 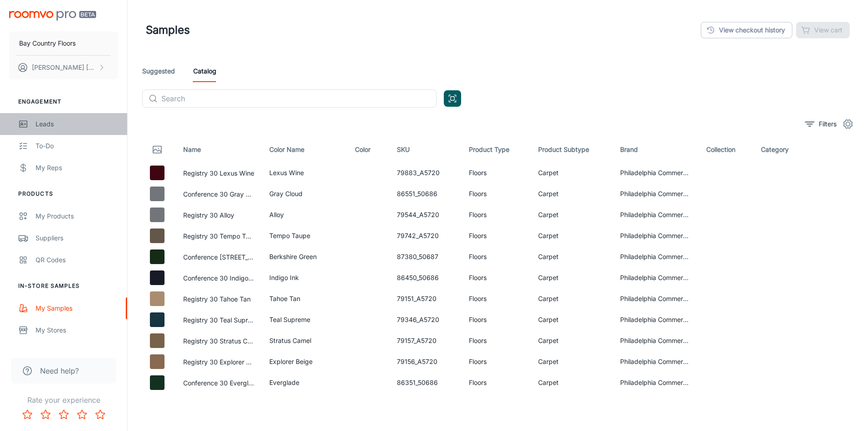 What do you see at coordinates (219, 236) in the screenshot?
I see `button: Registry 30 Tempo Taupe` at bounding box center [219, 236].